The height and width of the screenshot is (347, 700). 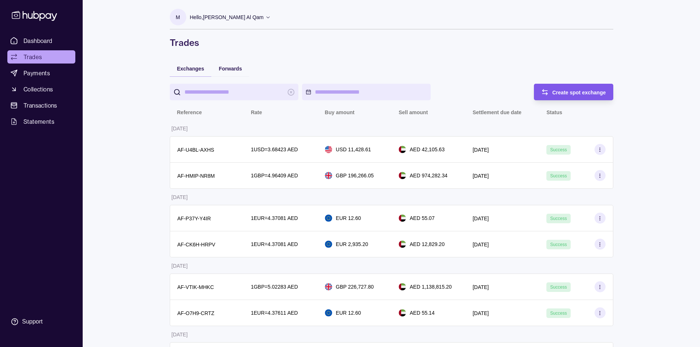 What do you see at coordinates (274, 150) in the screenshot?
I see `p: 1 USD = 3.68423 AED` at bounding box center [274, 150].